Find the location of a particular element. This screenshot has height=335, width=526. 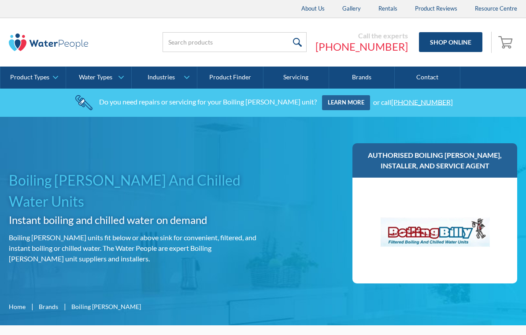

img: Boiling billy is located at coordinates (435, 231).